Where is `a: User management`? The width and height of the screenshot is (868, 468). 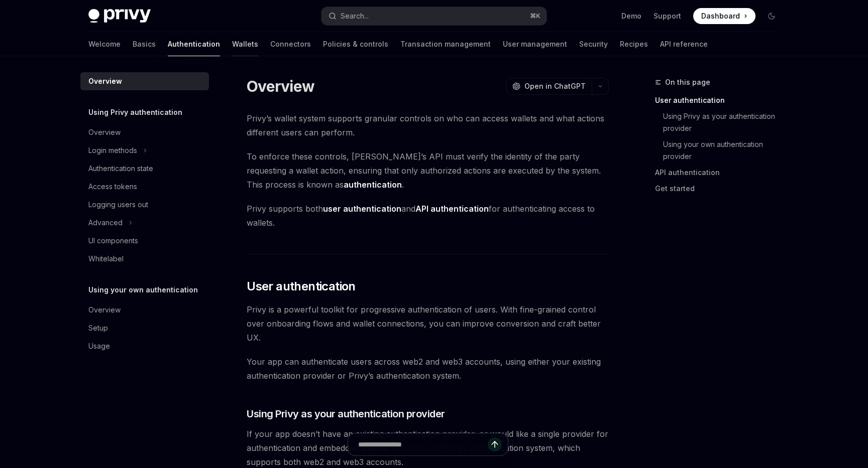
a: User management is located at coordinates (535, 44).